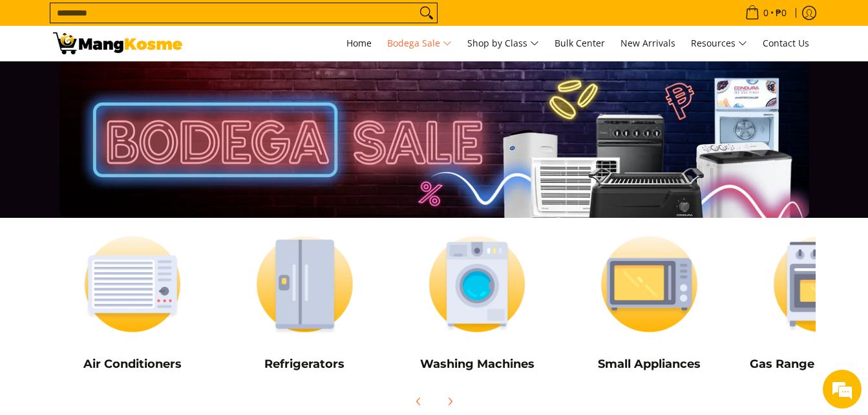 Image resolution: width=868 pixels, height=415 pixels. I want to click on a: Washing Machines Washing Machines, so click(477, 302).